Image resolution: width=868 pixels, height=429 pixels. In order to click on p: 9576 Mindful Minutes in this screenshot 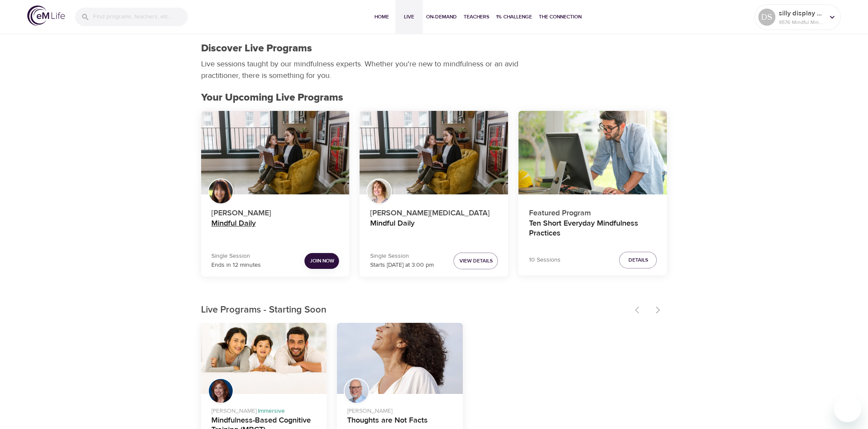, I will do `click(802, 22)`.